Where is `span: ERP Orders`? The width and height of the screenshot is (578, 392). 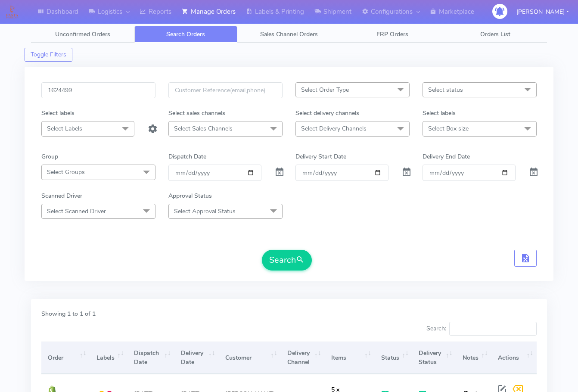
span: ERP Orders is located at coordinates (392, 34).